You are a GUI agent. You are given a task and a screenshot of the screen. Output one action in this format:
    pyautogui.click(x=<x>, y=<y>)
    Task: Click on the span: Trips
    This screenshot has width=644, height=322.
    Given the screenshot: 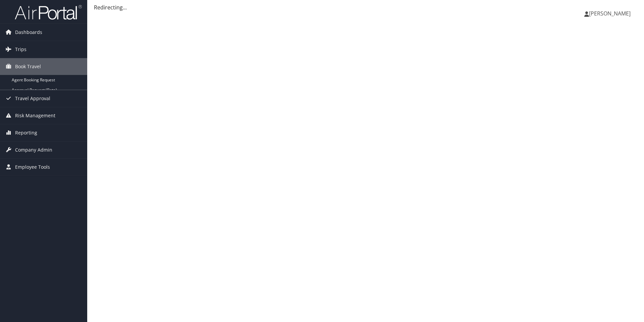 What is the action you would take?
    pyautogui.click(x=20, y=50)
    